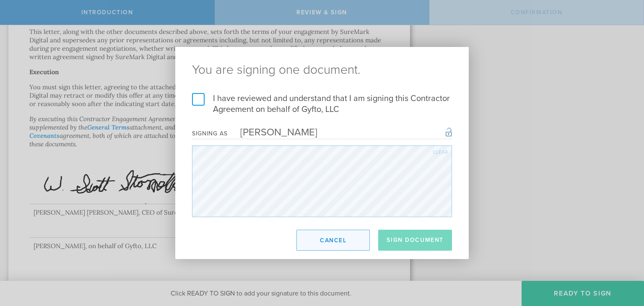  What do you see at coordinates (333, 240) in the screenshot?
I see `button: Cancel` at bounding box center [333, 240].